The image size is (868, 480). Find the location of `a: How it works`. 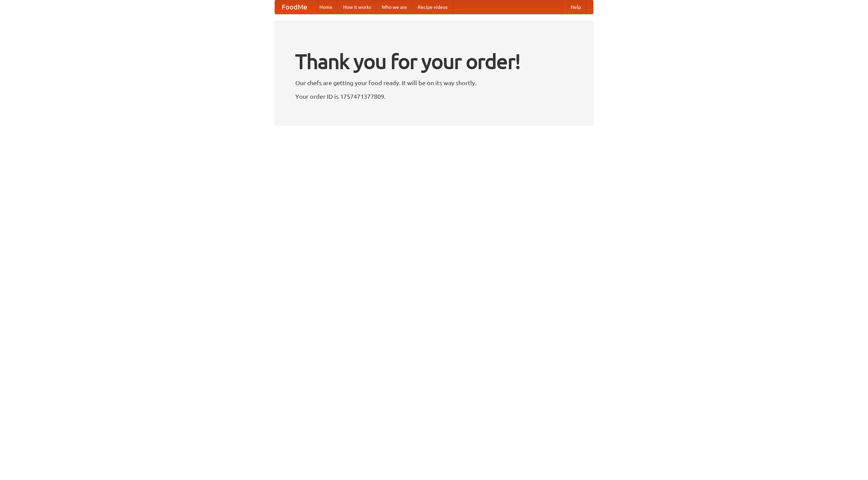

a: How it works is located at coordinates (357, 7).